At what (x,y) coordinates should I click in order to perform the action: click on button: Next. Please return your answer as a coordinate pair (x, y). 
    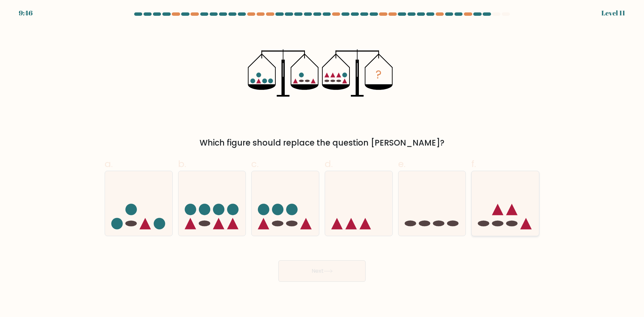
    Looking at the image, I should click on (322, 271).